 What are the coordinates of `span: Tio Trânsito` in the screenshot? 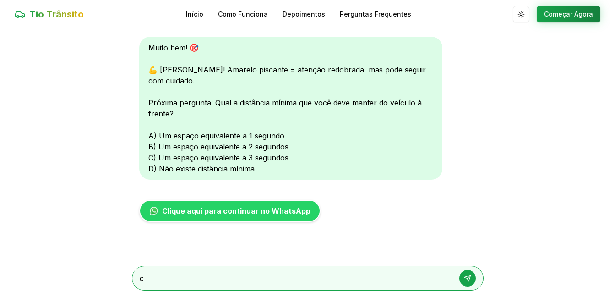 It's located at (56, 14).